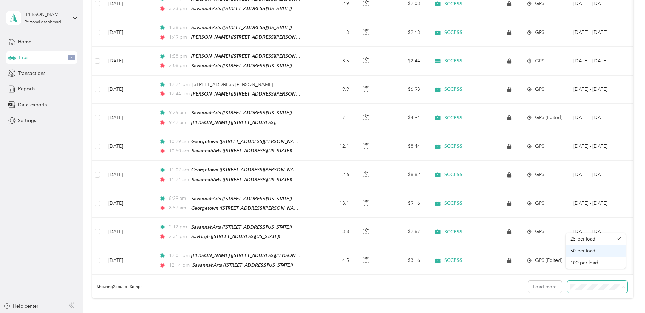 The height and width of the screenshot is (313, 645). I want to click on td: $4.94, so click(402, 118).